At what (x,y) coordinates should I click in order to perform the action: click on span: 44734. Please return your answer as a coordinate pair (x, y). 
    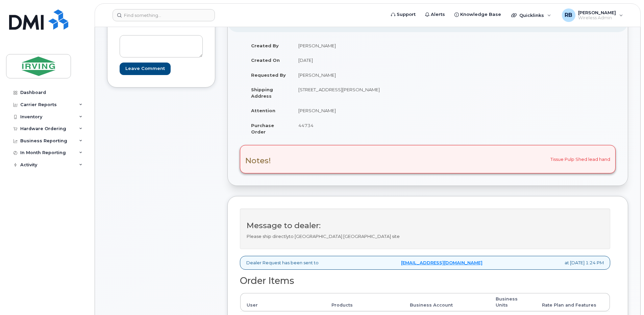
    Looking at the image, I should click on (306, 125).